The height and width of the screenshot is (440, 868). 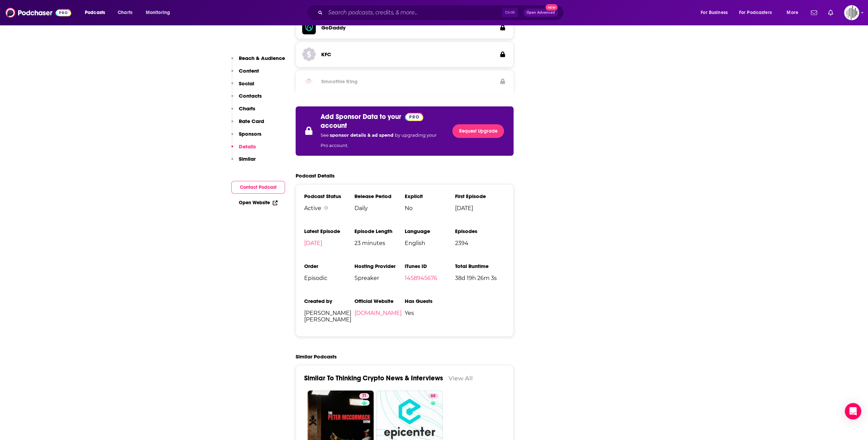 What do you see at coordinates (480, 265) in the screenshot?
I see `h3: Total Runtime` at bounding box center [480, 265].